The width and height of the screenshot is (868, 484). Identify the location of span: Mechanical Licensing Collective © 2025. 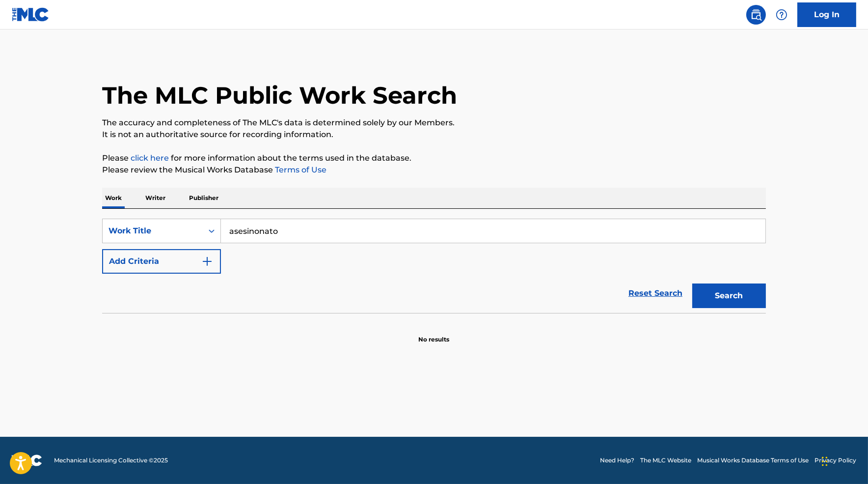
(111, 461).